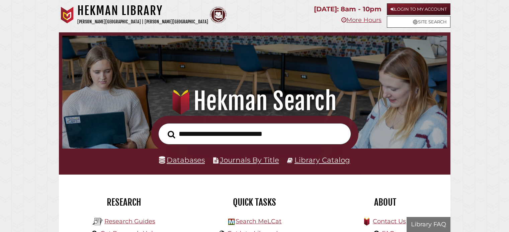  What do you see at coordinates (254, 203) in the screenshot?
I see `h2: Quick Tasks` at bounding box center [254, 203].